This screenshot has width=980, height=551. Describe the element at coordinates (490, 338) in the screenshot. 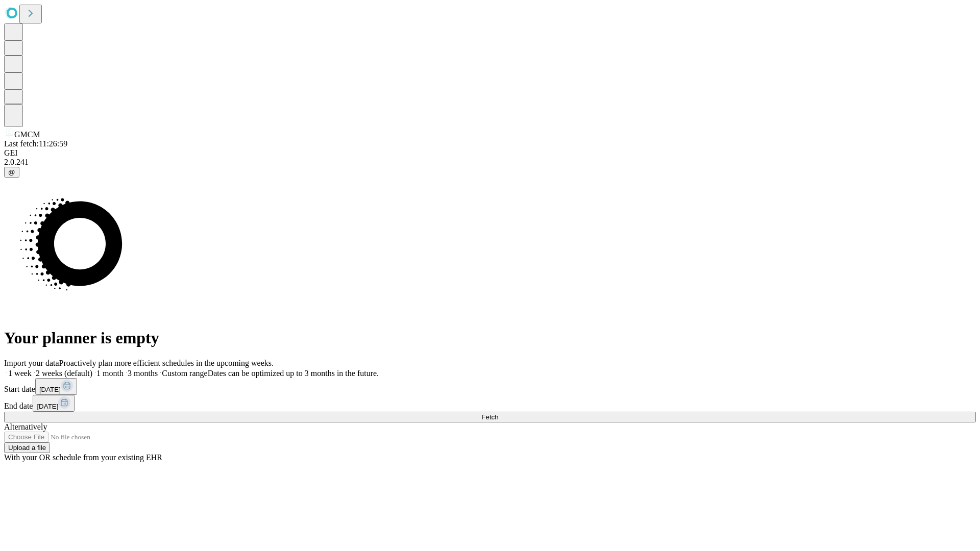

I see `h1: Your planner is empty` at that location.